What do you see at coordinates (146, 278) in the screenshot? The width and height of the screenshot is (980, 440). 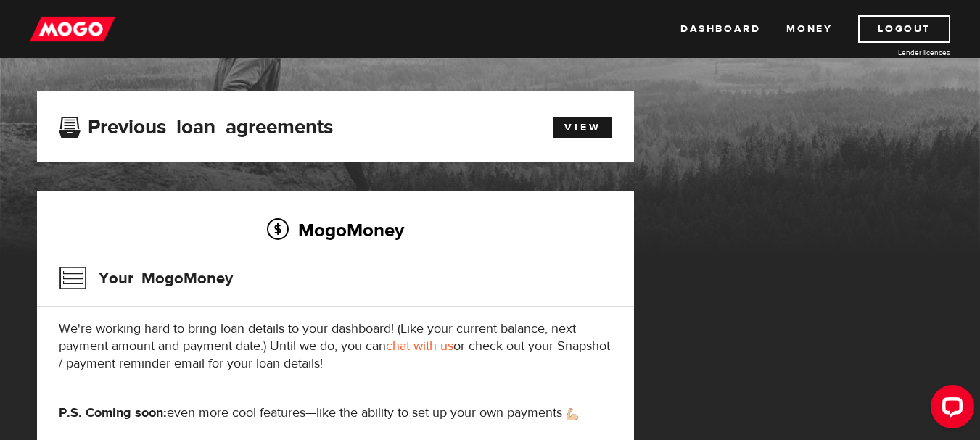 I see `h3: Your MogoMoney` at bounding box center [146, 278].